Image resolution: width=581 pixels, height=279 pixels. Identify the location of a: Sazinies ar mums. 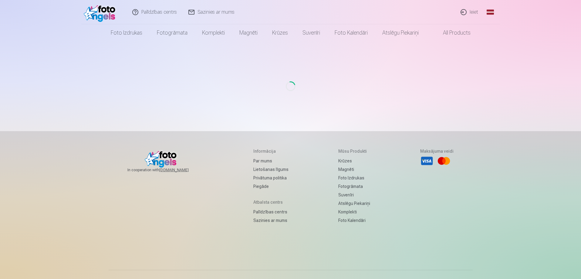
(271, 220).